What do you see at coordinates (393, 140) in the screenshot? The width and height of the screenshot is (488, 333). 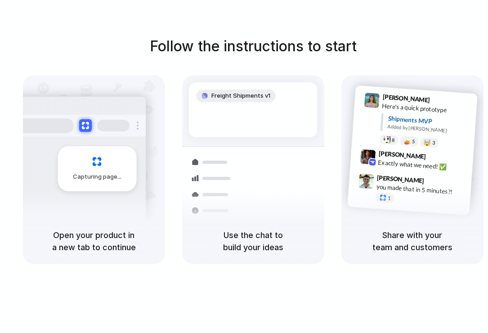 I see `span: 8` at bounding box center [393, 140].